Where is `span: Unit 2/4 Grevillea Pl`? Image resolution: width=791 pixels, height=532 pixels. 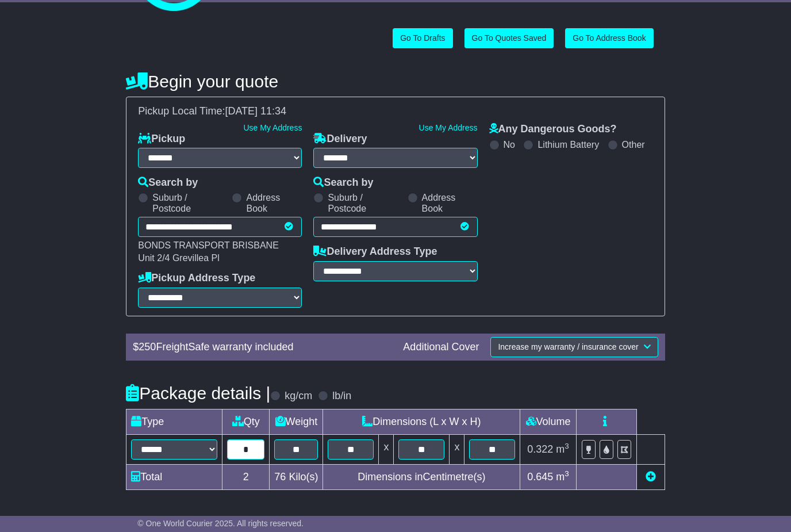 span: Unit 2/4 Grevillea Pl is located at coordinates (178, 258).